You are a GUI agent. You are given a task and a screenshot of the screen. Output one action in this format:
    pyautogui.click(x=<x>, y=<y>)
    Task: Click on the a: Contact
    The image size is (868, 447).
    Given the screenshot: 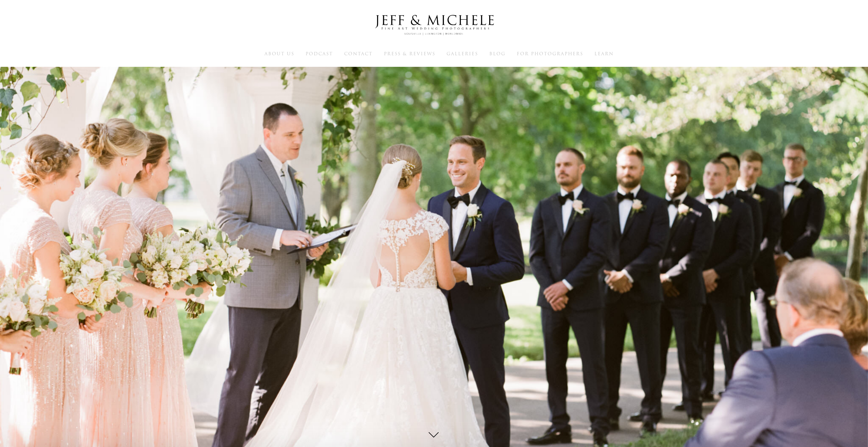 What is the action you would take?
    pyautogui.click(x=359, y=54)
    